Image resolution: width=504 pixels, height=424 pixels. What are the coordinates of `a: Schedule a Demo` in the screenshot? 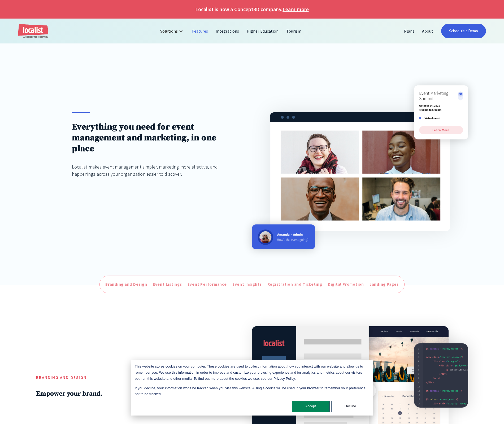 It's located at (463, 31).